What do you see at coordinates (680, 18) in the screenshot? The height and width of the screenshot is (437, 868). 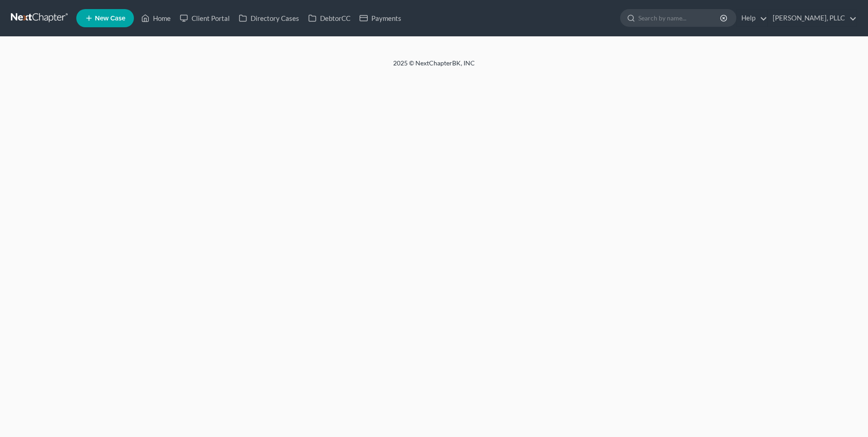 I see `input: Search by name...` at bounding box center [680, 18].